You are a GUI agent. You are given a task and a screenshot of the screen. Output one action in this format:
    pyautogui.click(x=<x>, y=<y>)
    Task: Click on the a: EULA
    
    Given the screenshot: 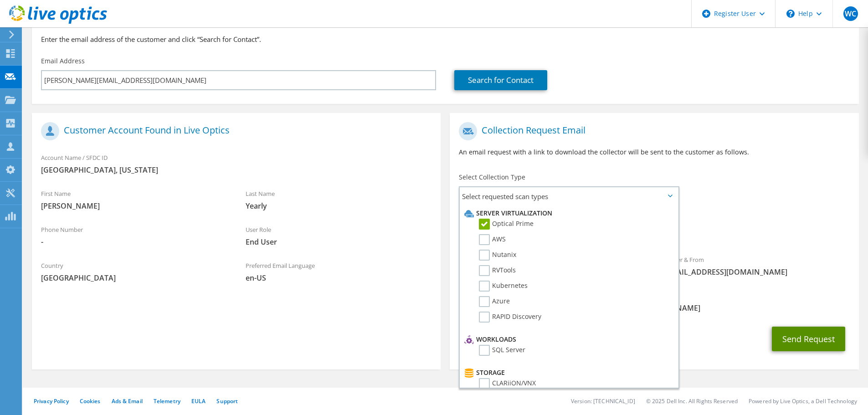 What is the action you would take?
    pyautogui.click(x=198, y=401)
    